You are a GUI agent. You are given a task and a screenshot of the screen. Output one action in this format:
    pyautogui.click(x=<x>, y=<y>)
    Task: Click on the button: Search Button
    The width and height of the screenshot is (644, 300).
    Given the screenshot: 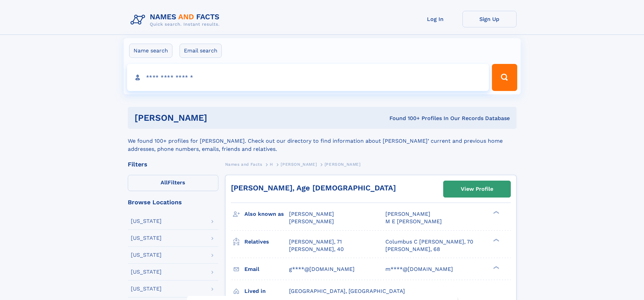 What is the action you would take?
    pyautogui.click(x=505, y=78)
    